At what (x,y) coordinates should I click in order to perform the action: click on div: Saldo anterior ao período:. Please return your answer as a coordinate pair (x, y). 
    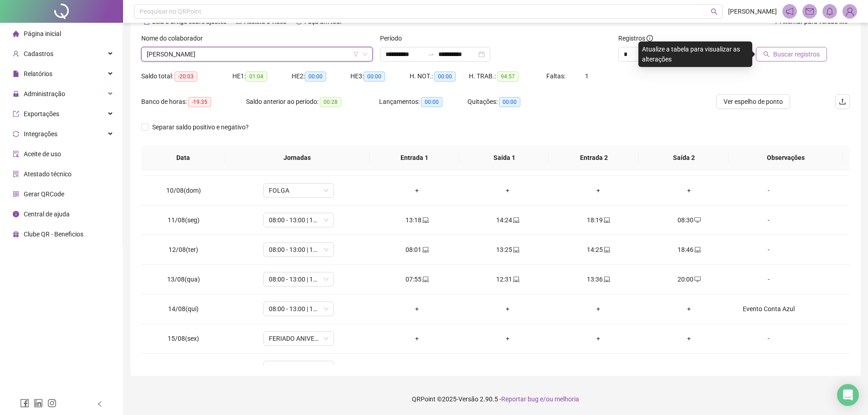
    Looking at the image, I should click on (313, 102).